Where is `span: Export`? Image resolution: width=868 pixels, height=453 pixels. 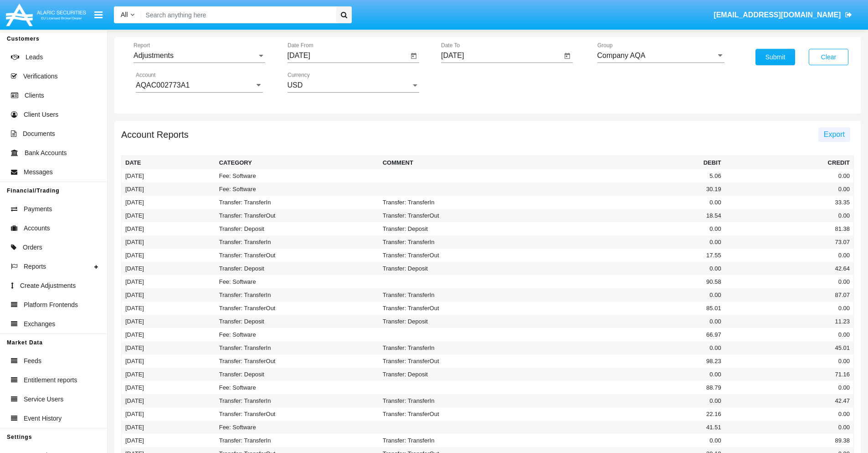 span: Export is located at coordinates (834, 134).